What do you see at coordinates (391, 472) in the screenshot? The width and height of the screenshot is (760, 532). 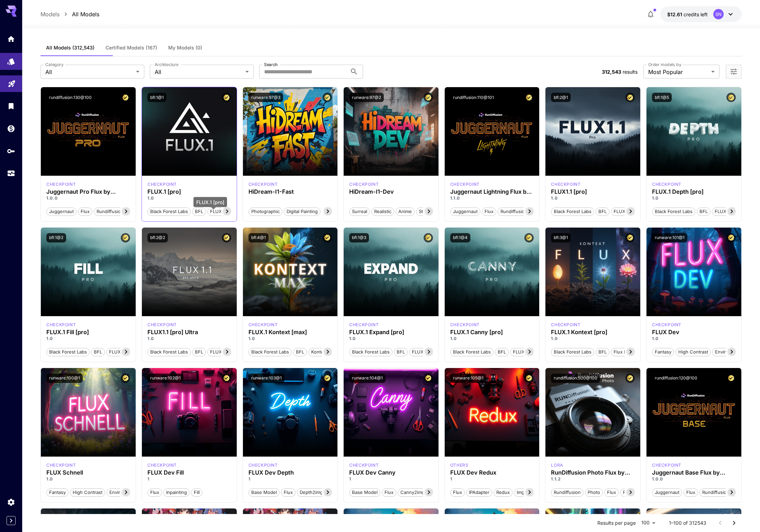 I see `h3: FLUX Dev Canny` at bounding box center [391, 472].